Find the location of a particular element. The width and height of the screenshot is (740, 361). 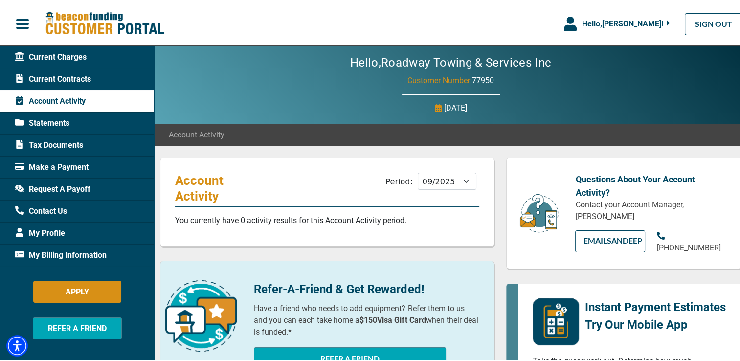

b: $150 Visa Gift Card is located at coordinates (392, 318).